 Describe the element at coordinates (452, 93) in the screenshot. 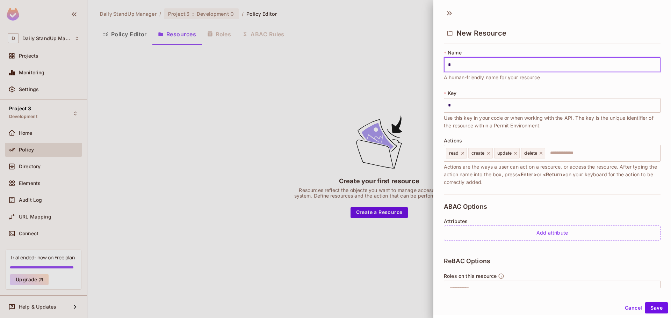

I see `span: Key` at that location.